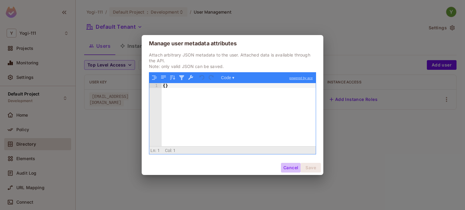 This screenshot has width=465, height=210. Describe the element at coordinates (301, 78) in the screenshot. I see `a: powered by ace` at that location.